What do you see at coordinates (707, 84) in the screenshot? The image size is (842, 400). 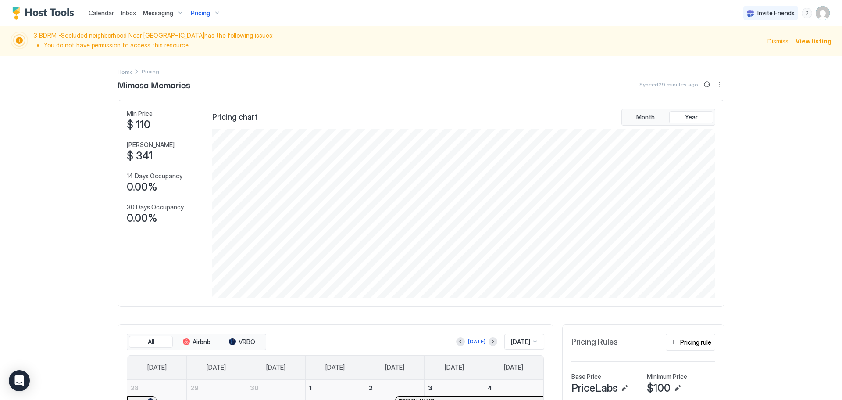 I see `button: Sync prices` at bounding box center [707, 84].